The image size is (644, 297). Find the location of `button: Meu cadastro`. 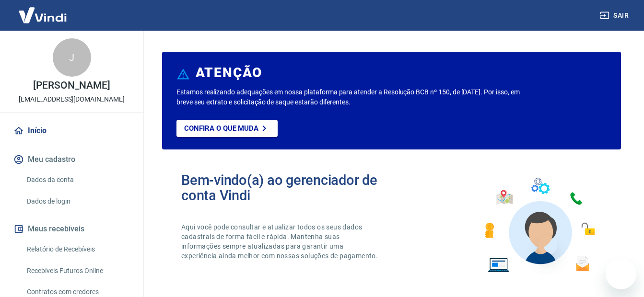

button: Meu cadastro is located at coordinates (72, 160).